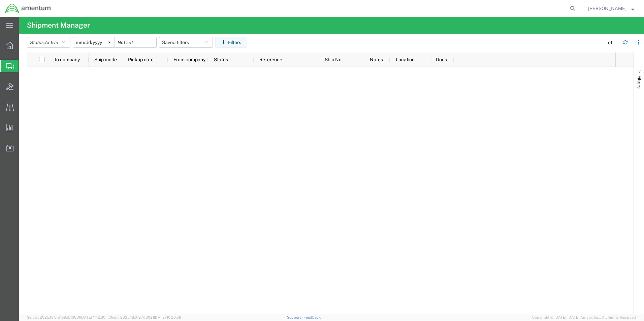  What do you see at coordinates (376, 59) in the screenshot?
I see `span: Notes` at bounding box center [376, 59].